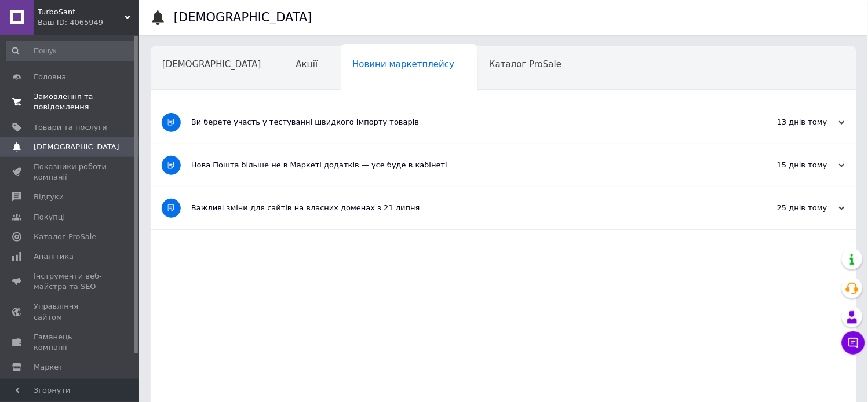  I want to click on input: Пошук, so click(71, 51).